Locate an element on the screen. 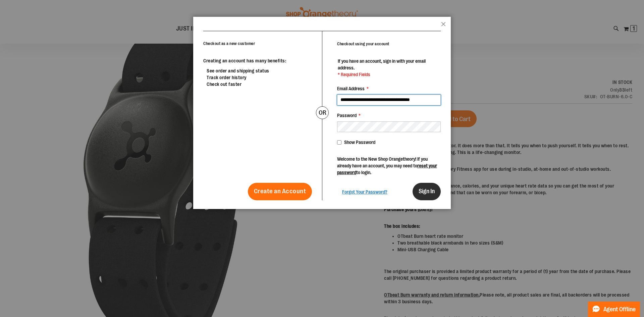  button: Agent Offline is located at coordinates (614, 309).